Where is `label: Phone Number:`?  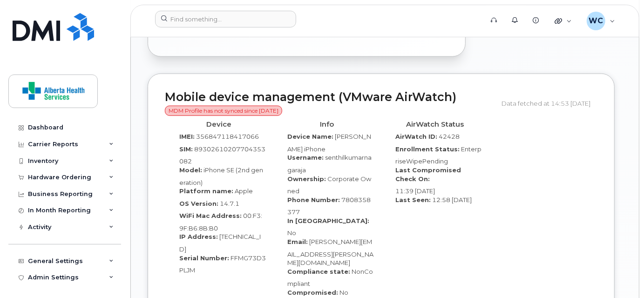 label: Phone Number: is located at coordinates (314, 200).